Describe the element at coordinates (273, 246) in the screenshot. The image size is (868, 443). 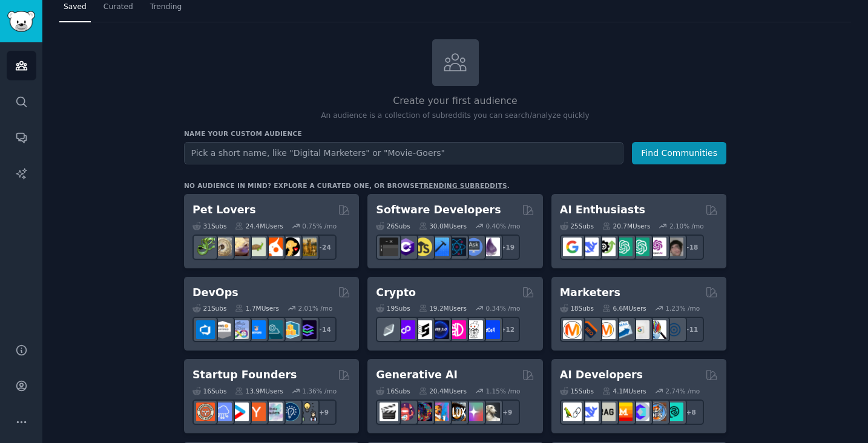
I see `img: cockatiel` at that location.